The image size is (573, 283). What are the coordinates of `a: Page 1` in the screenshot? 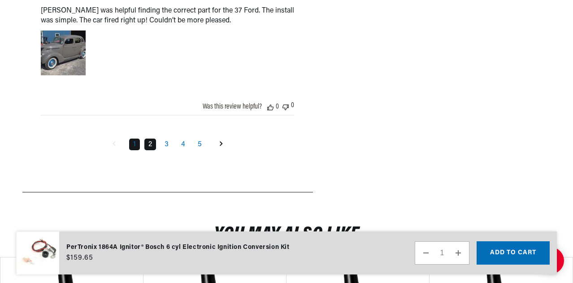 It's located at (134, 144).